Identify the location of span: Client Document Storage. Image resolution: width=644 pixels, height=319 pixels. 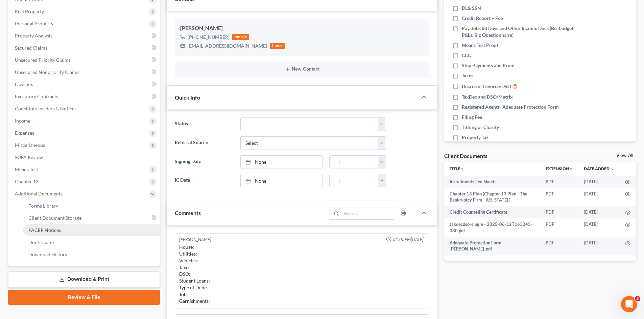
(55, 218).